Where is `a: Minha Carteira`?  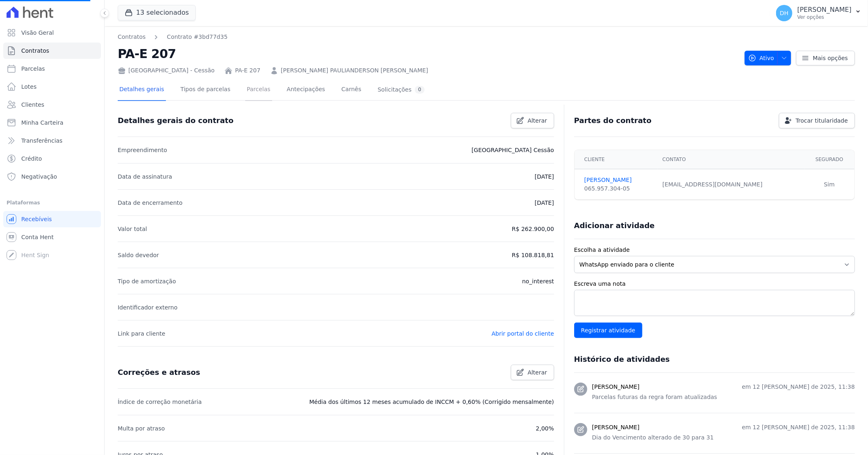 a: Minha Carteira is located at coordinates (52, 122).